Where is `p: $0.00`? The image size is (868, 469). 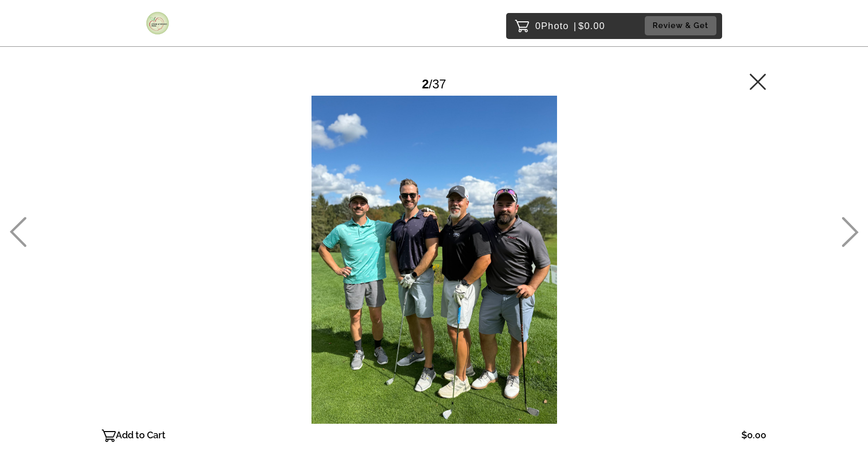 p: $0.00 is located at coordinates (754, 435).